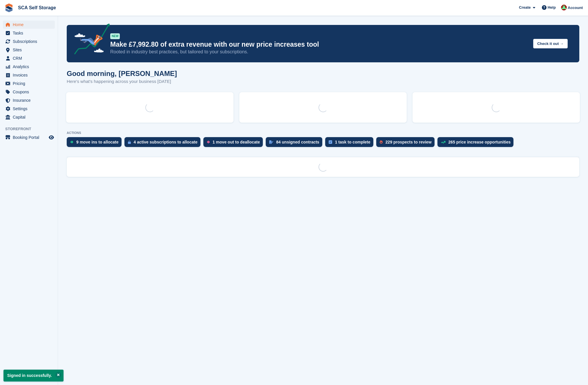 This screenshot has width=588, height=385. Describe the element at coordinates (129, 142) in the screenshot. I see `img: active_subscription_to_allocate_icon-d502201f5373d7db506a760aba3b589e785aa758c864c3986d89f69b8ff3...` at that location.